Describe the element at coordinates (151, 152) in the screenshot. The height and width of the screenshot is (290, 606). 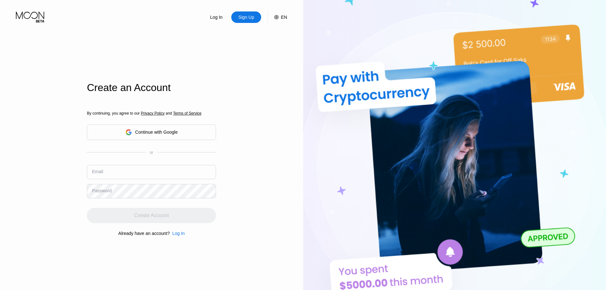
I see `div: or` at that location.